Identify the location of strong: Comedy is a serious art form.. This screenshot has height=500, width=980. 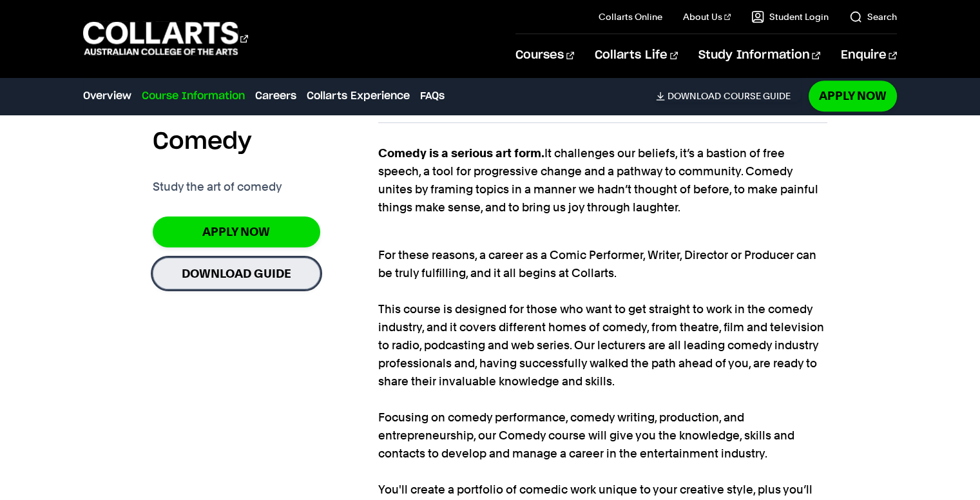
(462, 153).